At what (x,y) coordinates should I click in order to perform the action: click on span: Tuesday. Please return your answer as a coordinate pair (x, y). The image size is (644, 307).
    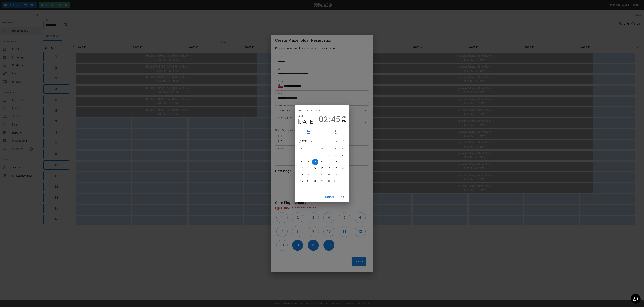
    Looking at the image, I should click on (315, 149).